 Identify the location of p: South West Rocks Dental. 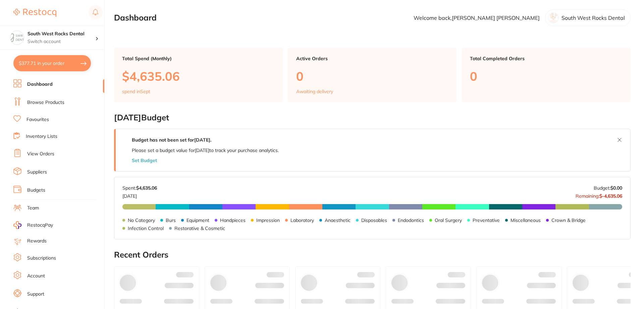
(593, 18).